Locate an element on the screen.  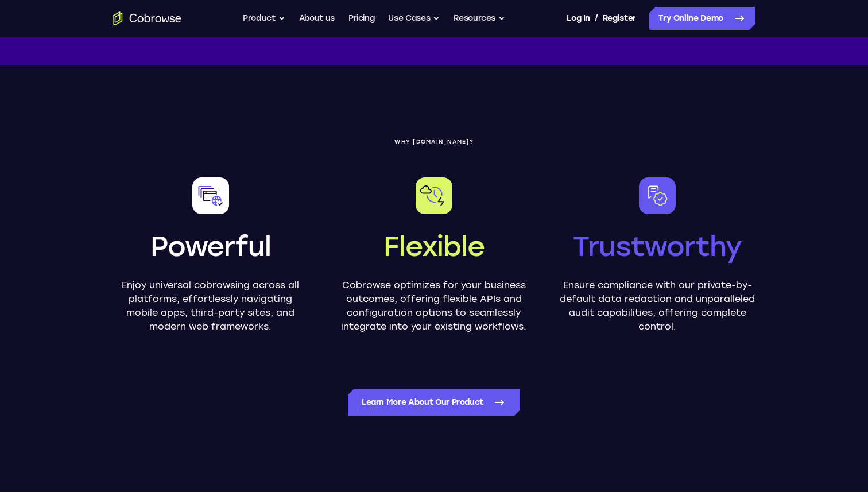
a: Log In is located at coordinates (578, 18).